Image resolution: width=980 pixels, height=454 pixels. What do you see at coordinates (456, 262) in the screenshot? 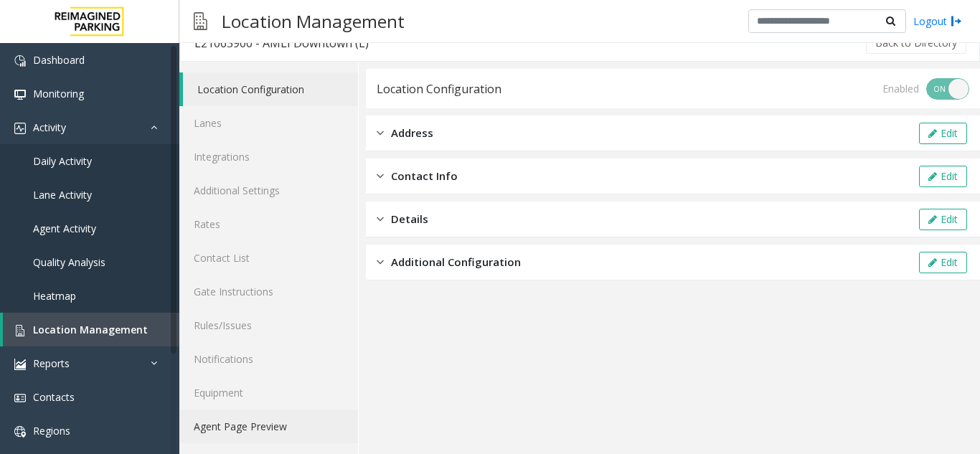
I see `span: Additional Configuration` at bounding box center [456, 262].